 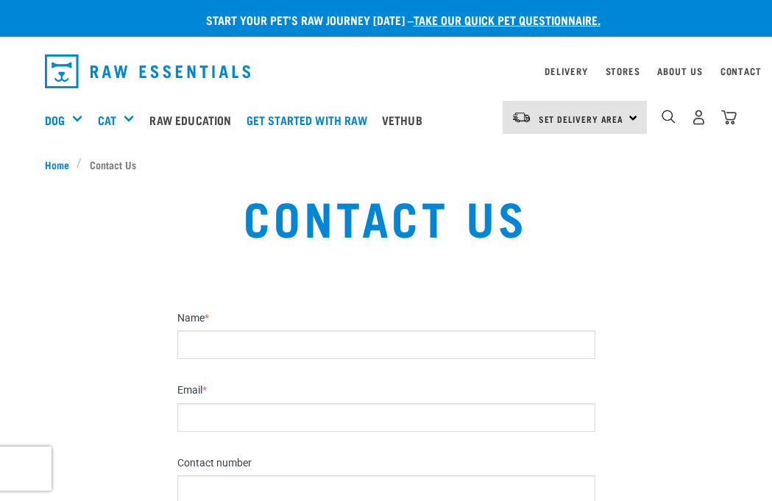 What do you see at coordinates (57, 164) in the screenshot?
I see `span: Home` at bounding box center [57, 164].